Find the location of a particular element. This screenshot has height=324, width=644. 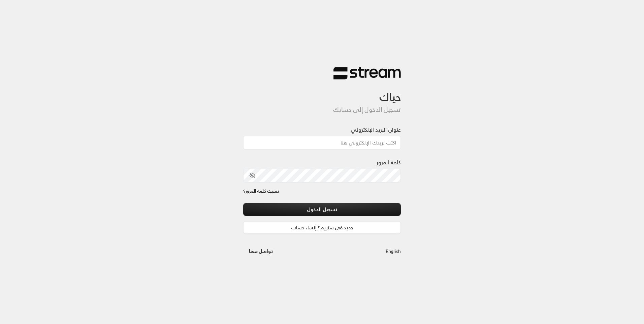

label: كلمة المرور is located at coordinates (389, 162).